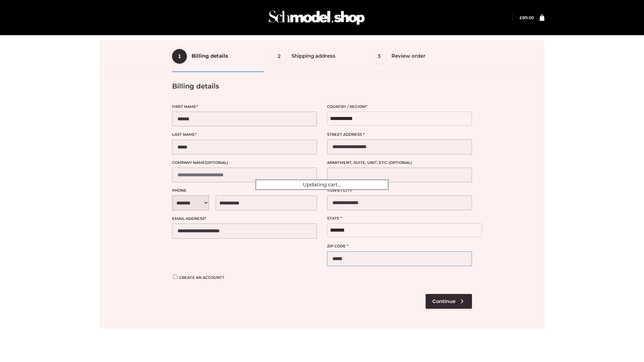 This screenshot has height=362, width=644. I want to click on a: £89.00, so click(527, 18).